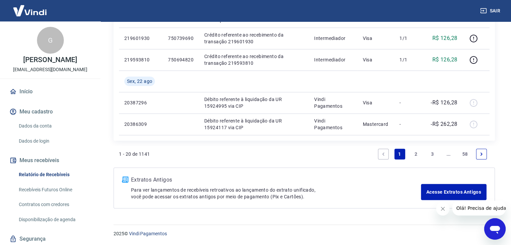 This screenshot has width=511, height=245. I want to click on p: 20386309, so click(141, 124).